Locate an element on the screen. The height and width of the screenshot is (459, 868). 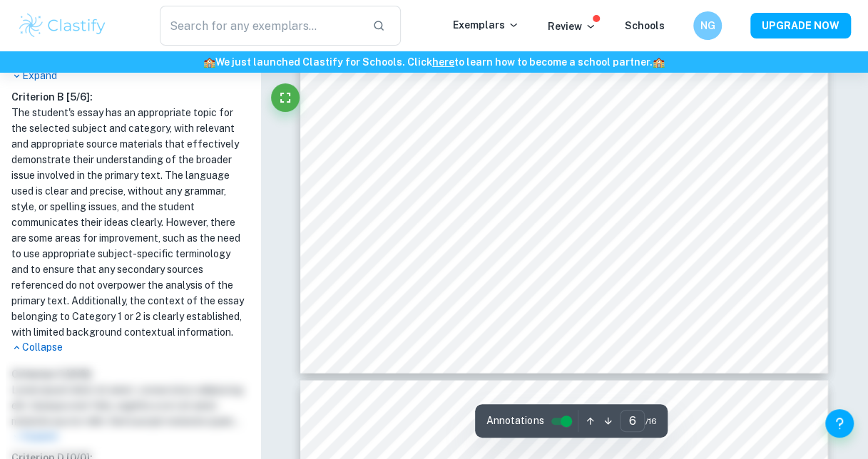
h6: Criterion B [ 5 / 6 ]: is located at coordinates (130, 98).